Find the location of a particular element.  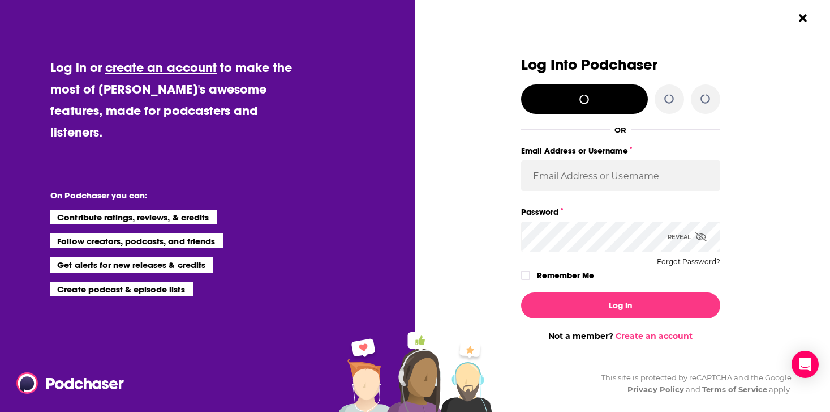

label: Password is located at coordinates (621, 212).